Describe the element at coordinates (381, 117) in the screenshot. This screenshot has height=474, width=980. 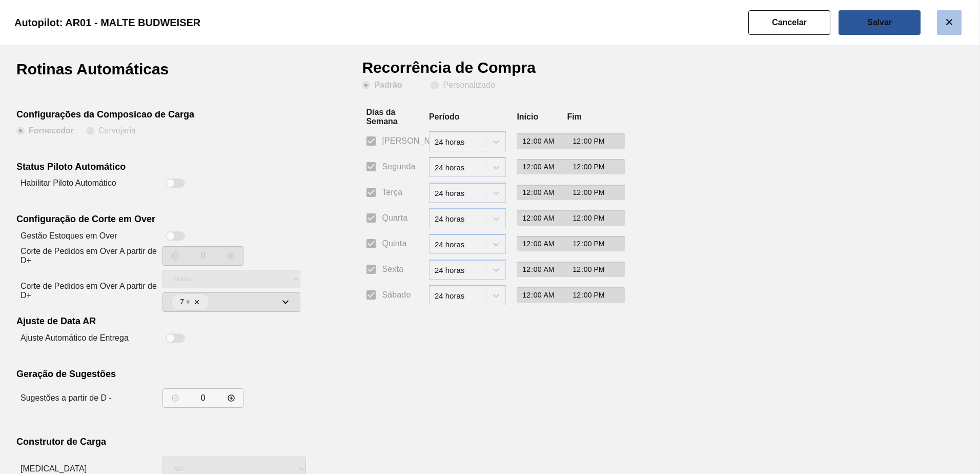
I see `label: Dias da Semana` at that location.